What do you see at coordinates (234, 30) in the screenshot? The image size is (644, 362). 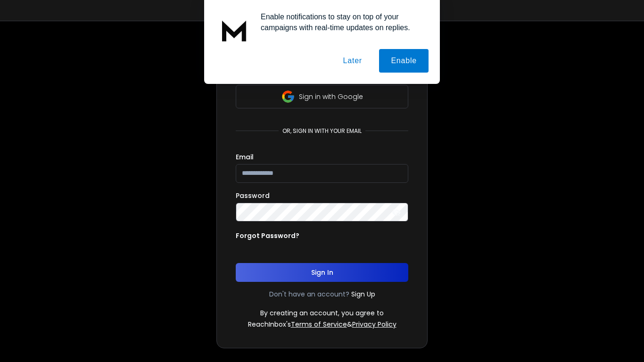 I see `img: notification icon` at bounding box center [234, 30].